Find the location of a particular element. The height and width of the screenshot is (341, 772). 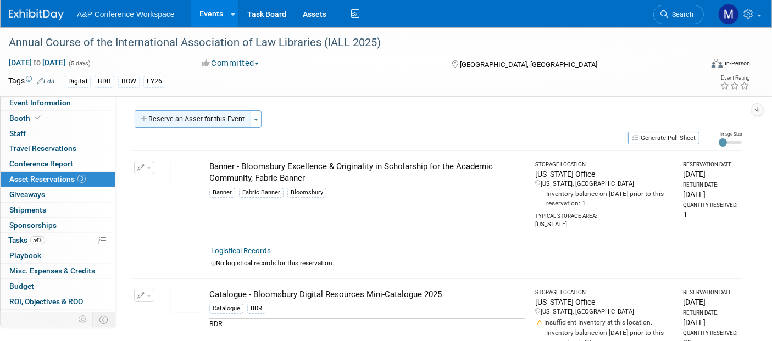

span: Asset Reservations is located at coordinates (47, 179).